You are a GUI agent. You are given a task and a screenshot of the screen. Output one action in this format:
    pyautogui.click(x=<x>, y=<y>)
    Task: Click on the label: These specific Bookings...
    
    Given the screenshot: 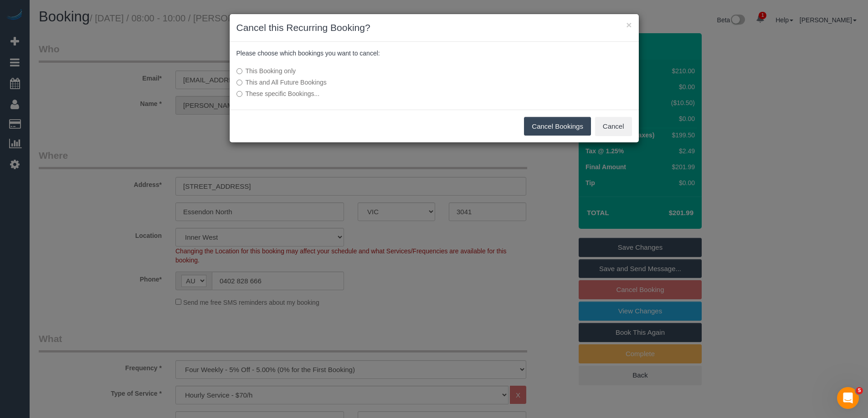 What is the action you would take?
    pyautogui.click(x=366, y=93)
    